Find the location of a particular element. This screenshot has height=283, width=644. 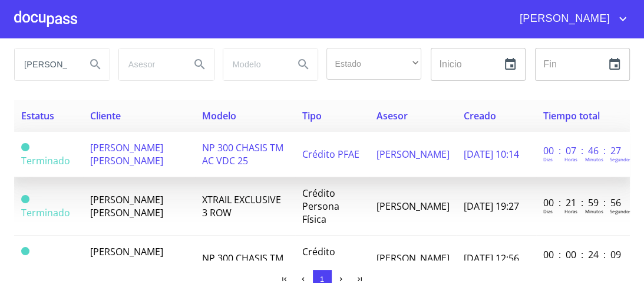

p: 00 : 21 : 59 : 56 is located at coordinates (583, 203).